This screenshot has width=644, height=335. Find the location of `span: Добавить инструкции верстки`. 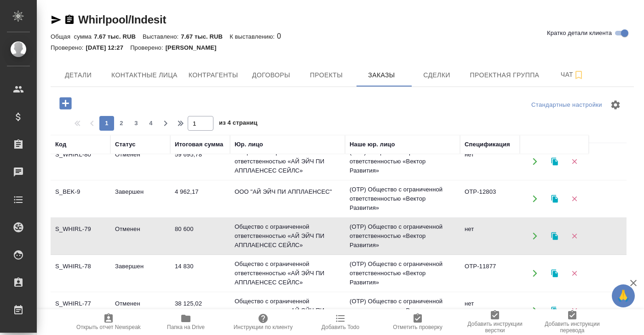

span: Добавить инструкции верстки is located at coordinates (495, 327).